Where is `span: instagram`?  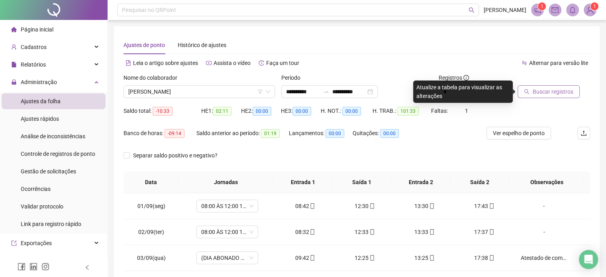 span: instagram is located at coordinates (45, 267).